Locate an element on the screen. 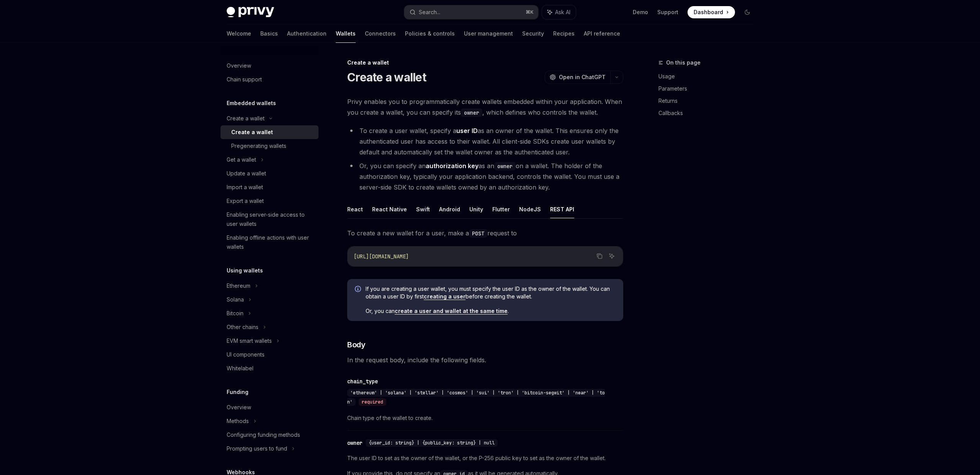 This screenshot has height=475, width=980. a: Export a wallet is located at coordinates (269, 201).